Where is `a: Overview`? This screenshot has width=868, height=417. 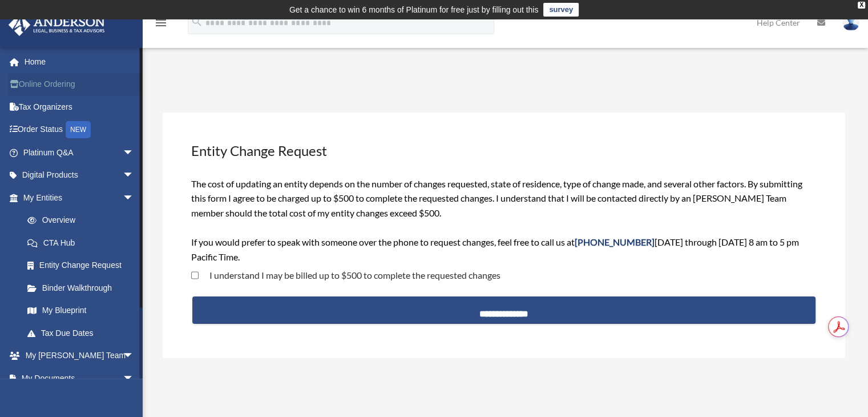
a: Overview is located at coordinates (83, 220).